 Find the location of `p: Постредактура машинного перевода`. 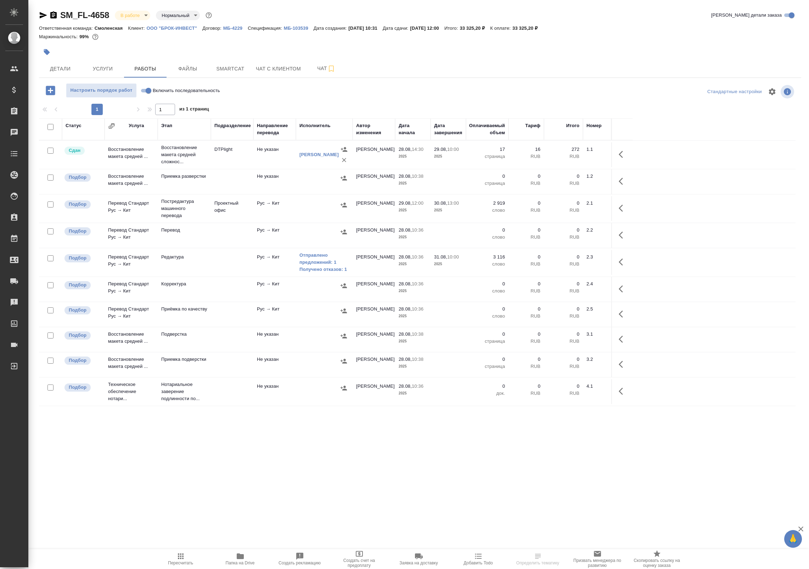

p: Постредактура машинного перевода is located at coordinates (184, 209).